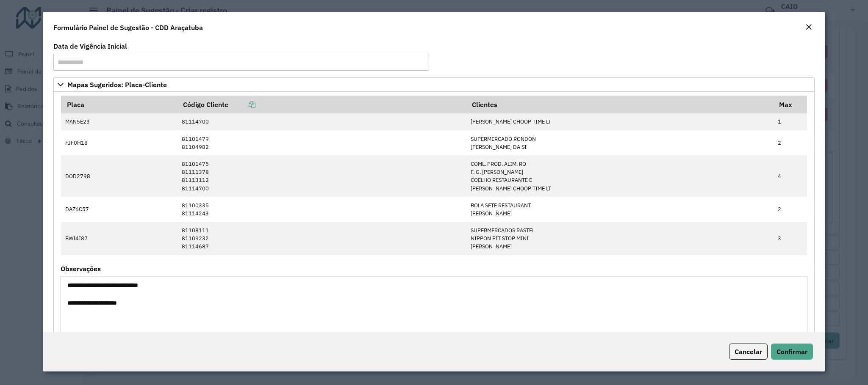  What do you see at coordinates (748, 352) in the screenshot?
I see `button: Cancelar` at bounding box center [748, 352].